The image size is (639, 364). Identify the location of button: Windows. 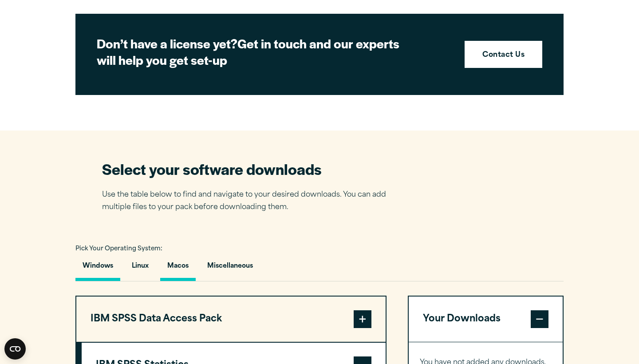
(98, 268).